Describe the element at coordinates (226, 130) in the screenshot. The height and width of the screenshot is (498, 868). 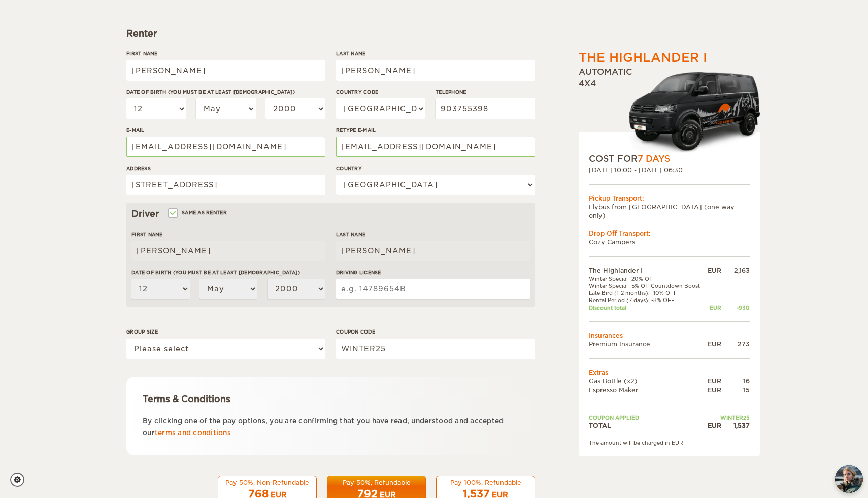
I see `label: E-mail` at that location.